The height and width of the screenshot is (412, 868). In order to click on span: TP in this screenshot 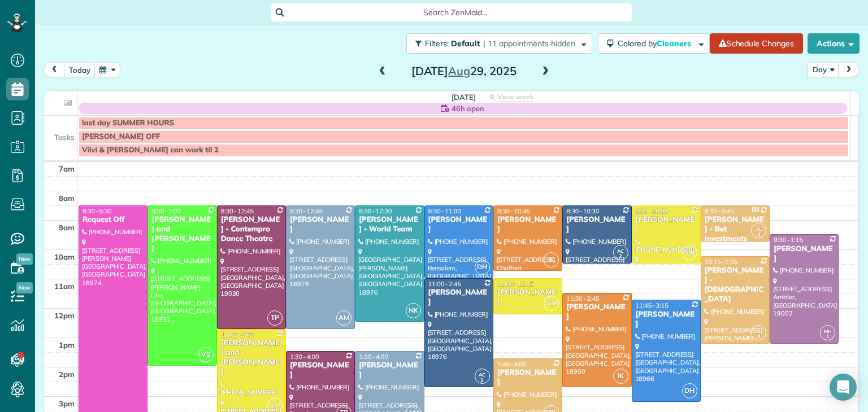, I will do `click(275, 318)`.